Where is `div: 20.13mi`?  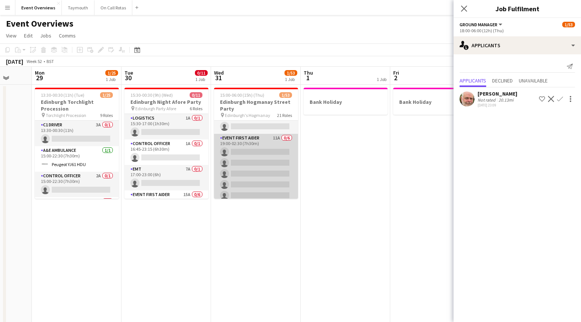 div: 20.13mi is located at coordinates (506, 100).